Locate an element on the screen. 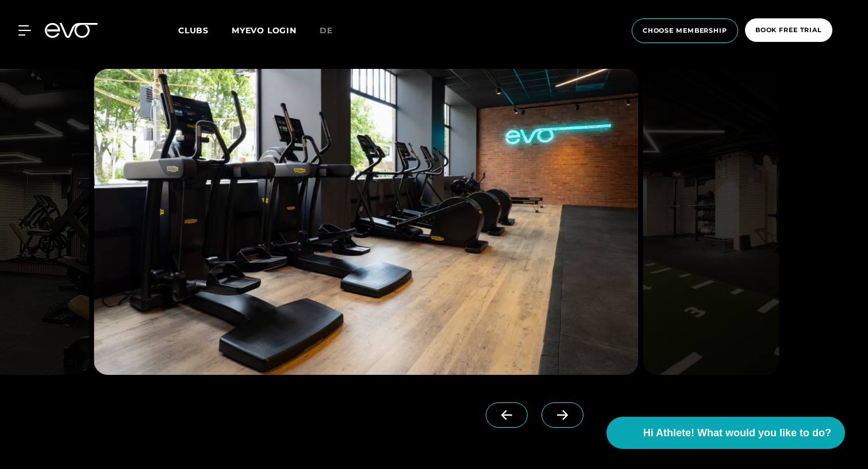  span: Hi Athlete! What would you like to do? is located at coordinates (737, 433).